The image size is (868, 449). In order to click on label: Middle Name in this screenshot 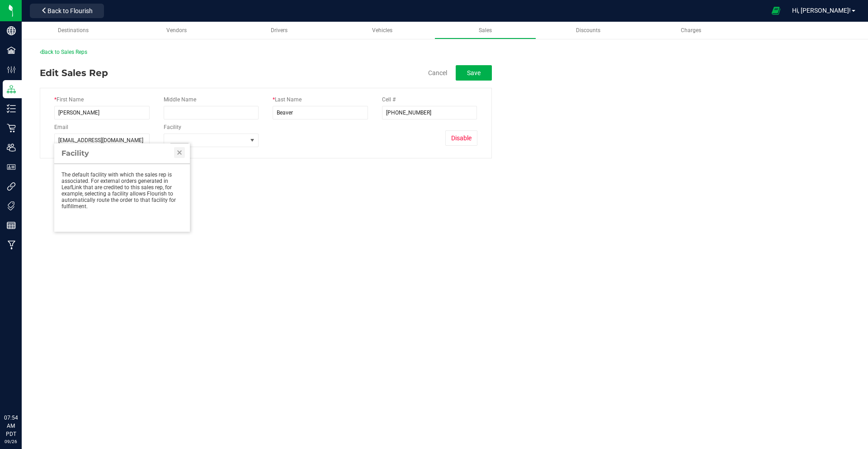, I will do `click(180, 100)`.